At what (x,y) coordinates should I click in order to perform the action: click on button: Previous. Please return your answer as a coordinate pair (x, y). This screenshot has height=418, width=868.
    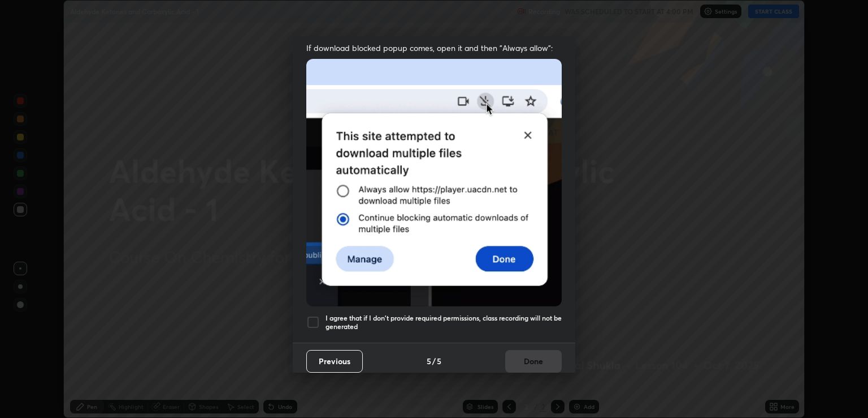
    Looking at the image, I should click on (335, 361).